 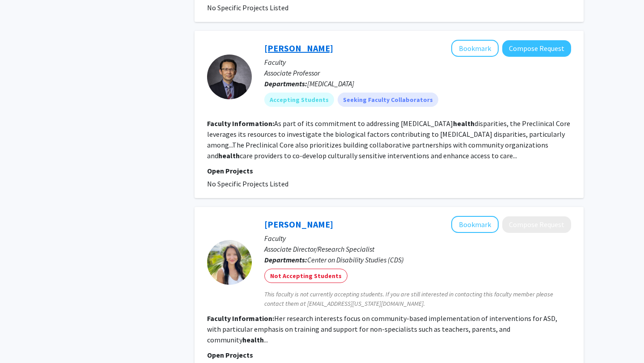 What do you see at coordinates (537, 225) in the screenshot?
I see `button: Compose Request to Maya Matheis` at bounding box center [537, 225].